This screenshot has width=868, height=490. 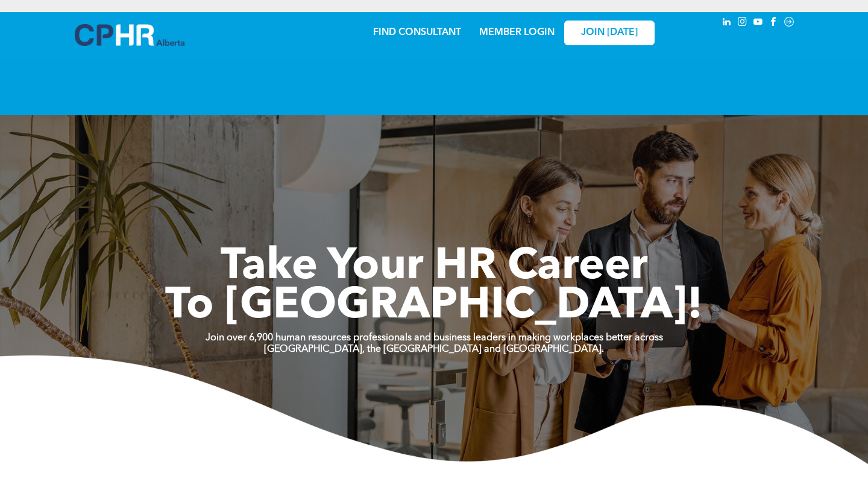 I want to click on a: youtube, so click(x=758, y=23).